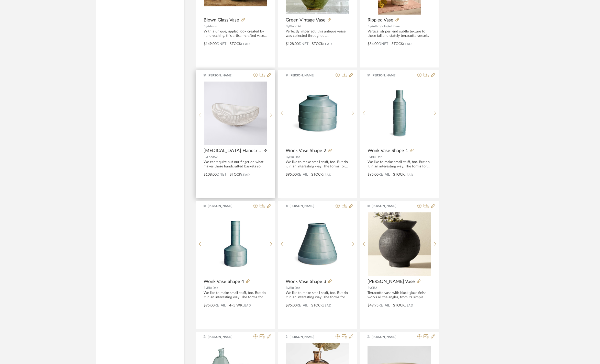  What do you see at coordinates (235, 113) in the screenshot?
I see `div: 0` at bounding box center [235, 113].